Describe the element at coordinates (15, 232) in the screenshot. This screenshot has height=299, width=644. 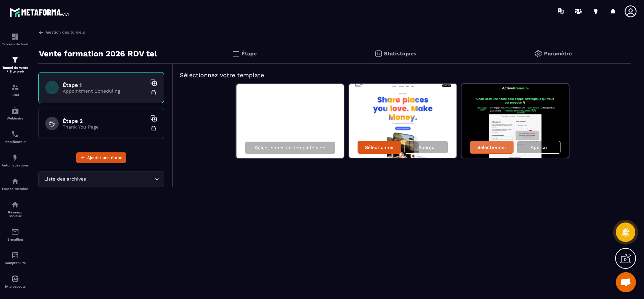
I see `img: email` at that location.